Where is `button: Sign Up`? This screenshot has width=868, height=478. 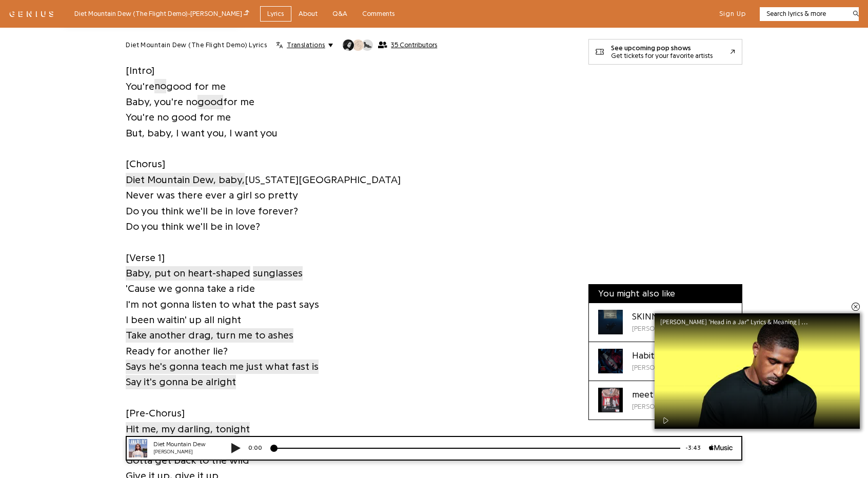
button: Sign Up is located at coordinates (733, 14).